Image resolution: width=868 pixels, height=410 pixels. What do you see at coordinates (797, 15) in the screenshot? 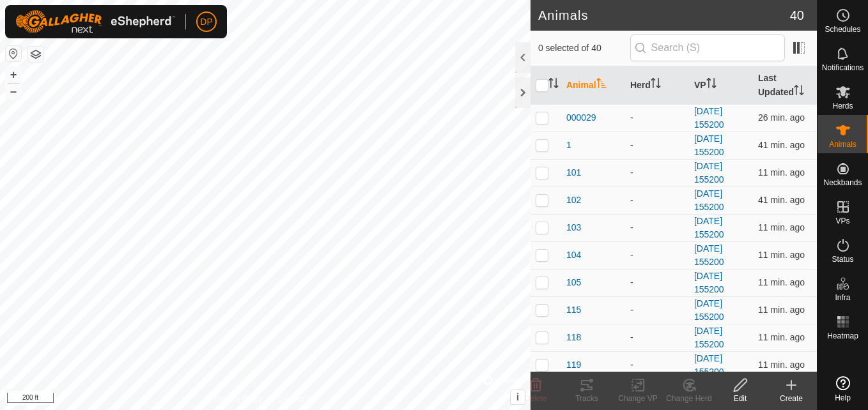
I see `span: 40` at bounding box center [797, 15].